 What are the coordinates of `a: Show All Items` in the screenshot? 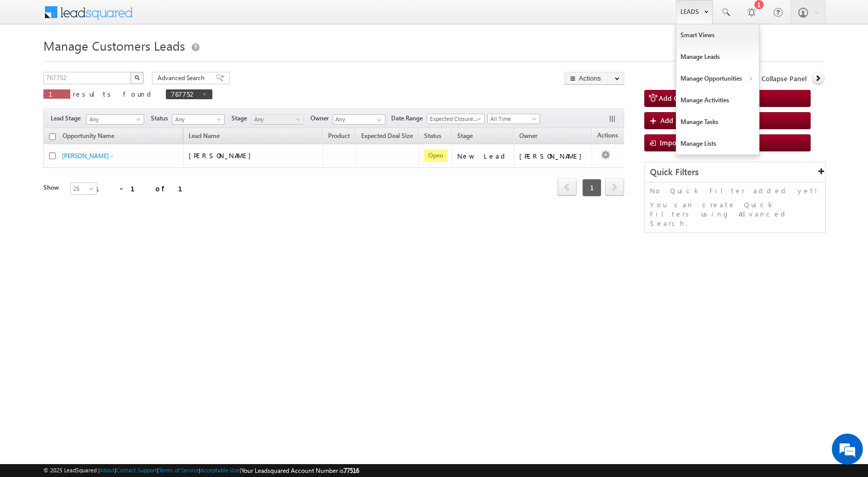 It's located at (377, 119).